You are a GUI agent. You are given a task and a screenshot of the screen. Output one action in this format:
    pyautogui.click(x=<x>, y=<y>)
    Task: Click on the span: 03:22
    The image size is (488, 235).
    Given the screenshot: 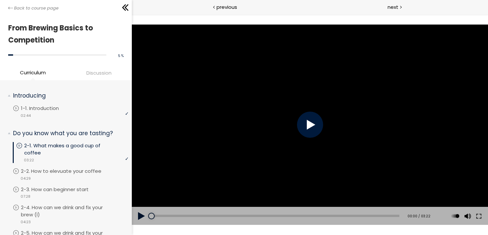 What is the action you would take?
    pyautogui.click(x=29, y=160)
    